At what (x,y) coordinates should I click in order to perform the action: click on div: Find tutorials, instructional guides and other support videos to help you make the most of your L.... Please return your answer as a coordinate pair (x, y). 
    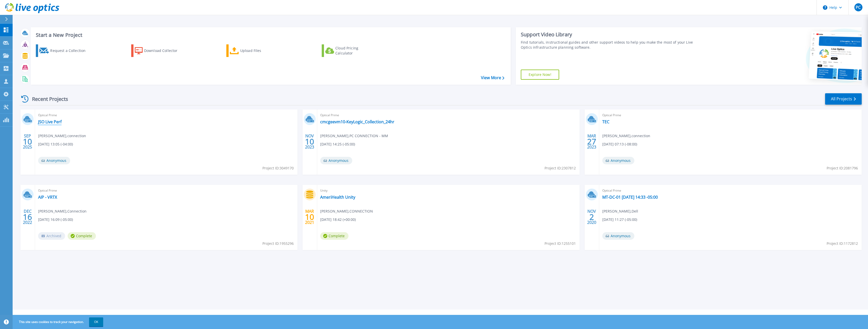
    Looking at the image, I should click on (611, 45).